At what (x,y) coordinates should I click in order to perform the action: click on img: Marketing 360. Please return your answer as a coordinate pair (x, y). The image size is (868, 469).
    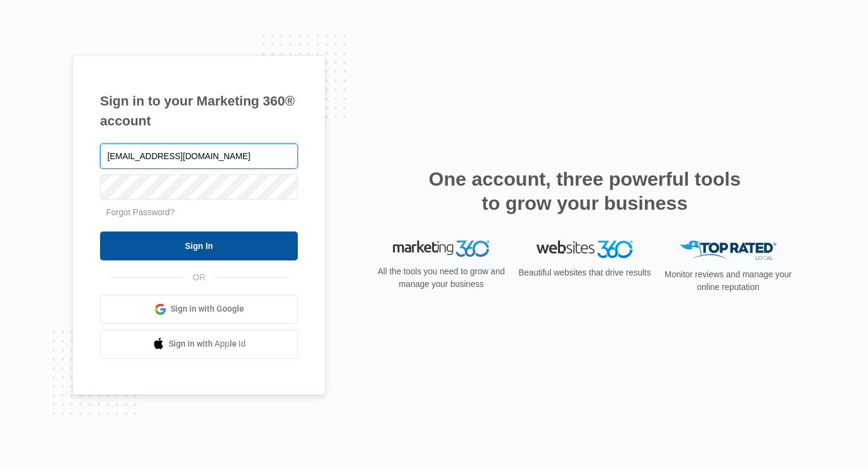
    Looking at the image, I should click on (441, 249).